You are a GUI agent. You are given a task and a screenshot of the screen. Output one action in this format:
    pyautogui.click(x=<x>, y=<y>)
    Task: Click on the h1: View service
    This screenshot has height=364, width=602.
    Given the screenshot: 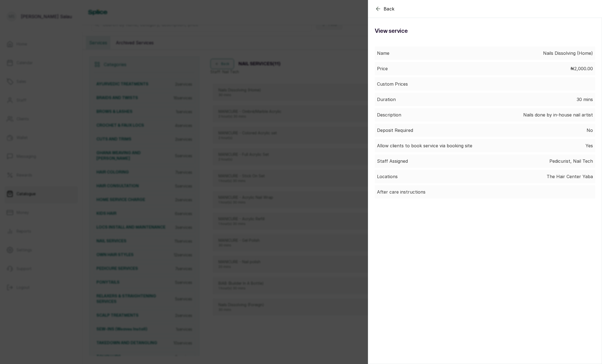 What is the action you would take?
    pyautogui.click(x=485, y=31)
    